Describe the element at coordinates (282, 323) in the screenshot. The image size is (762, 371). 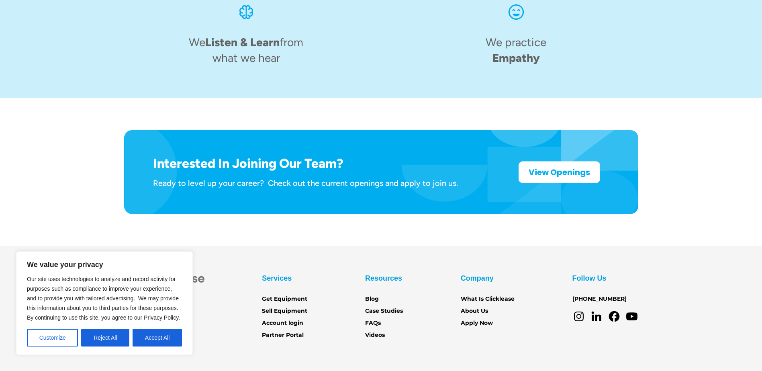
I see `a: Account login` at that location.